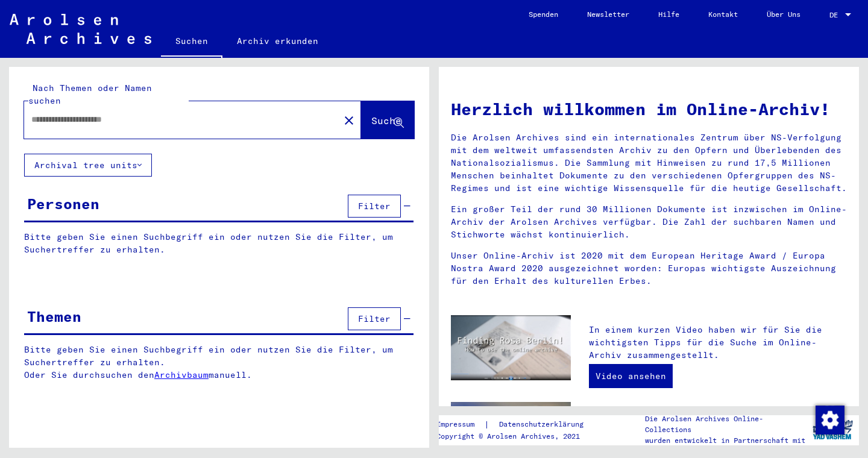 The image size is (868, 458). What do you see at coordinates (544, 424) in the screenshot?
I see `a: Datenschutzerklärung` at bounding box center [544, 424].